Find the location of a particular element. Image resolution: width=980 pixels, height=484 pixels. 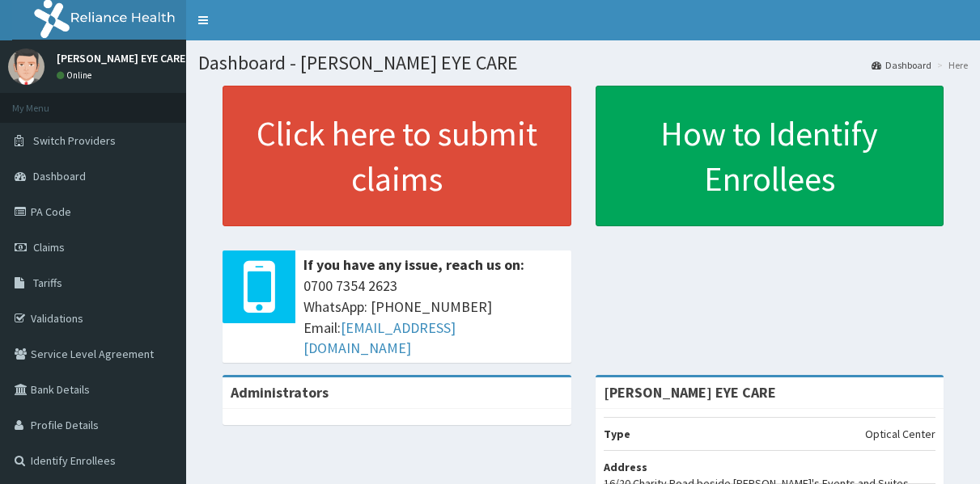

a: How to Identify Enrollees is located at coordinates (770, 156).